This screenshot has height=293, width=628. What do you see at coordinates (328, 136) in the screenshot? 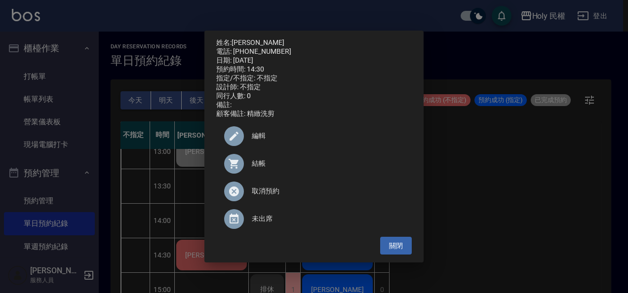
I see `span: 編輯` at bounding box center [328, 136].